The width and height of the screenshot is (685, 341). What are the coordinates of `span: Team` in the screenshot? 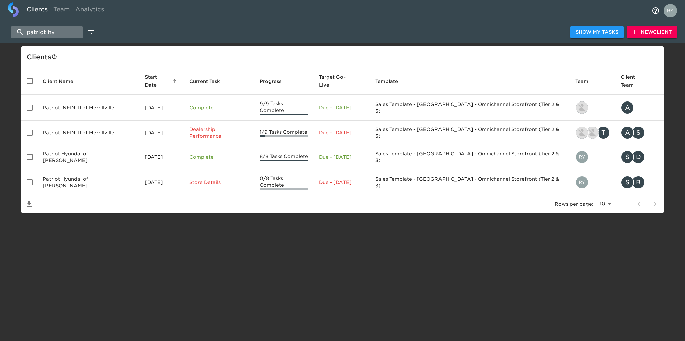 It's located at (586, 81).